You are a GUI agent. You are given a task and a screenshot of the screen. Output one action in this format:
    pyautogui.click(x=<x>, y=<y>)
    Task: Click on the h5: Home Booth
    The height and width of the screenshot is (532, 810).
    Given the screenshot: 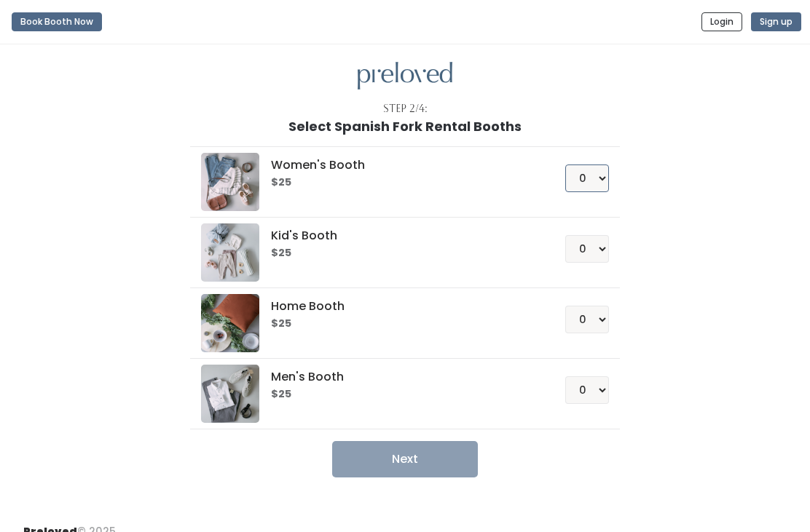 What is the action you would take?
    pyautogui.click(x=400, y=306)
    